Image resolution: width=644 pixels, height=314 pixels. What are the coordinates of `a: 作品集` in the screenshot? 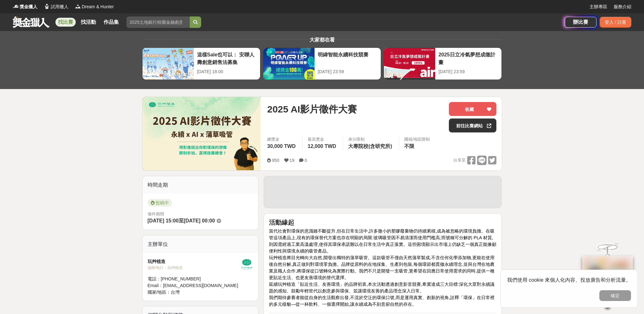 It's located at (111, 22).